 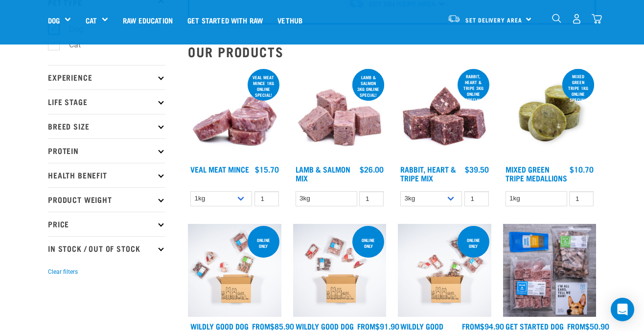 I want to click on label: Cat, so click(x=69, y=45).